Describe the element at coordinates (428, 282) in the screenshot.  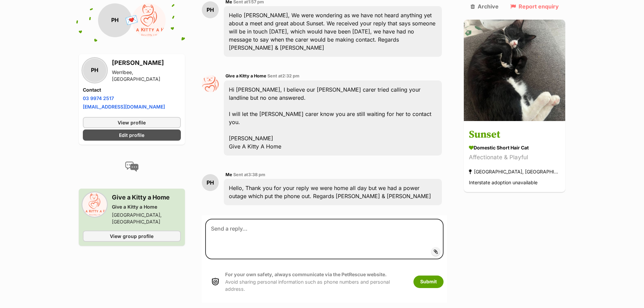
I see `button: Submit` at that location.